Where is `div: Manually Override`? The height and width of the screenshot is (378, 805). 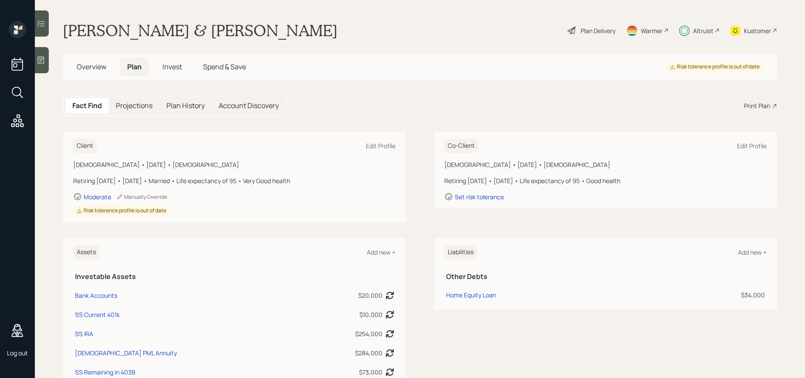
div: Manually Override is located at coordinates (142, 196).